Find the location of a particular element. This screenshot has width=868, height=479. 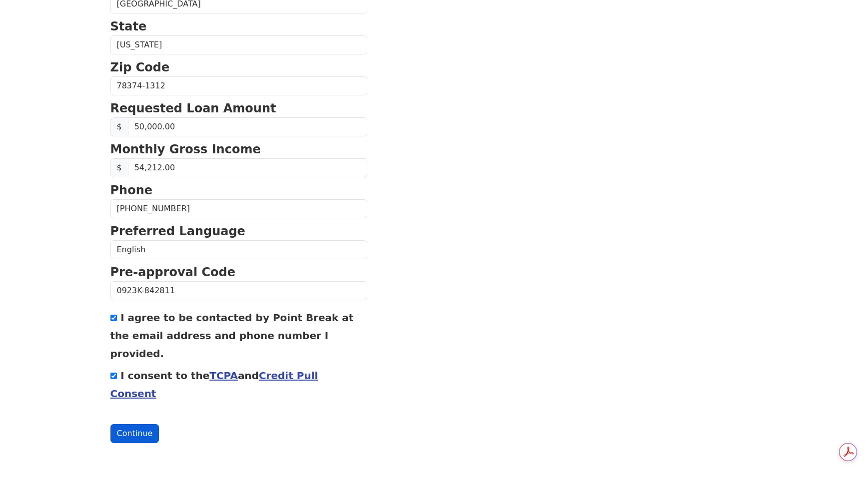

label: I consent to the and is located at coordinates (214, 384).